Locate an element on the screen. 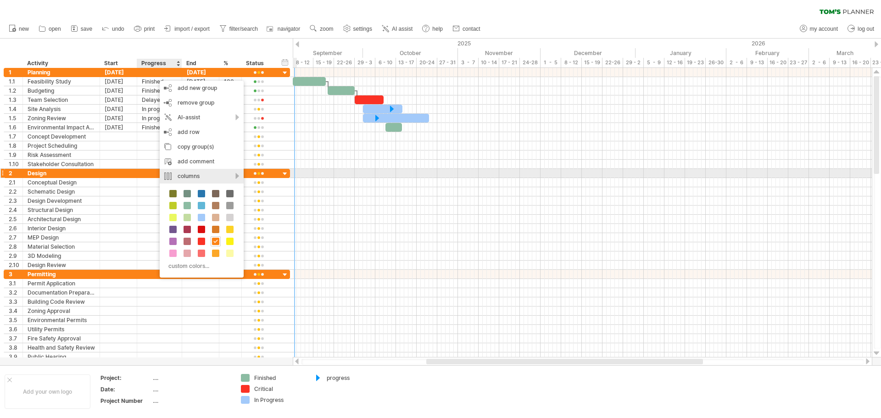  div: Design is located at coordinates (61, 173).